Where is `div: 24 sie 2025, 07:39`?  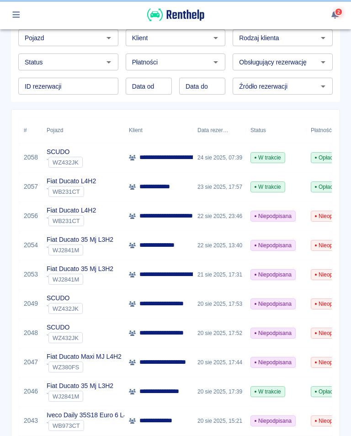 div: 24 sie 2025, 07:39 is located at coordinates (219, 158).